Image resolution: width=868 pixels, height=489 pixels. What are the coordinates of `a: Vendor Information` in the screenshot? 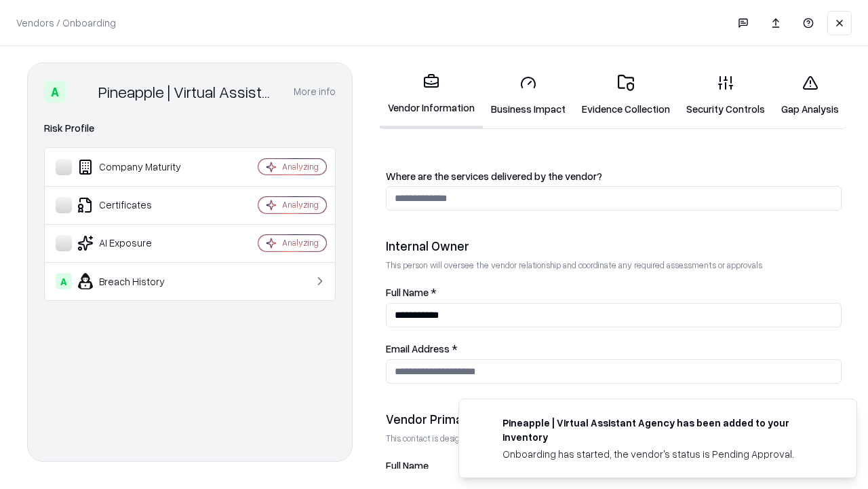 It's located at (431, 95).